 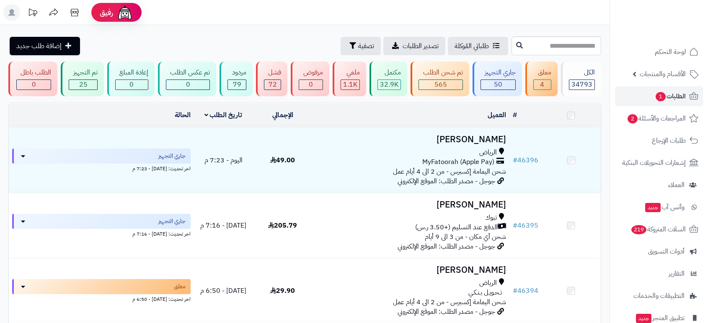 I want to click on a: جاري التجهيز 50, so click(x=497, y=79).